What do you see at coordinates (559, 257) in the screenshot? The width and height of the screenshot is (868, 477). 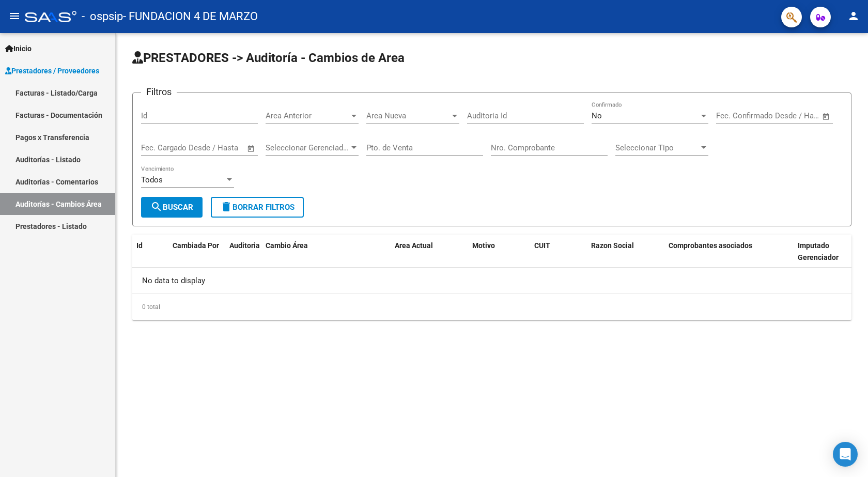 I see `datatable-header-cell: CUIT` at bounding box center [559, 257].